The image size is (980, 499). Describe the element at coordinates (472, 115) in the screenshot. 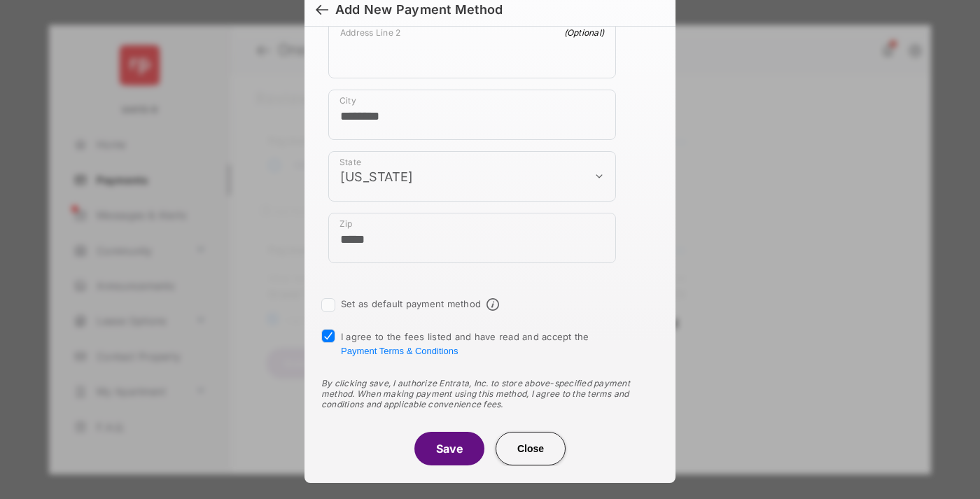

I see `div: payment_method_screening[postal_addresses][locality]` at that location.